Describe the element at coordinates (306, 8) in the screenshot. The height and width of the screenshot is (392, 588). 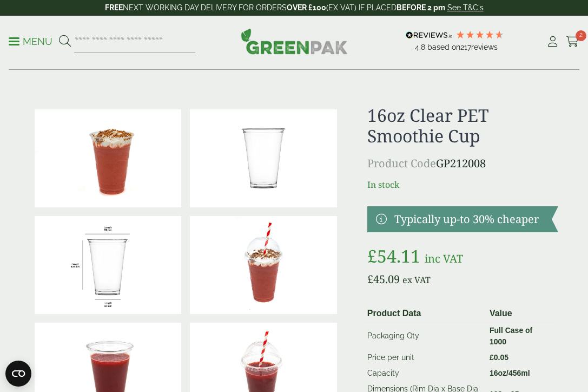
I see `strong: OVER £100` at that location.